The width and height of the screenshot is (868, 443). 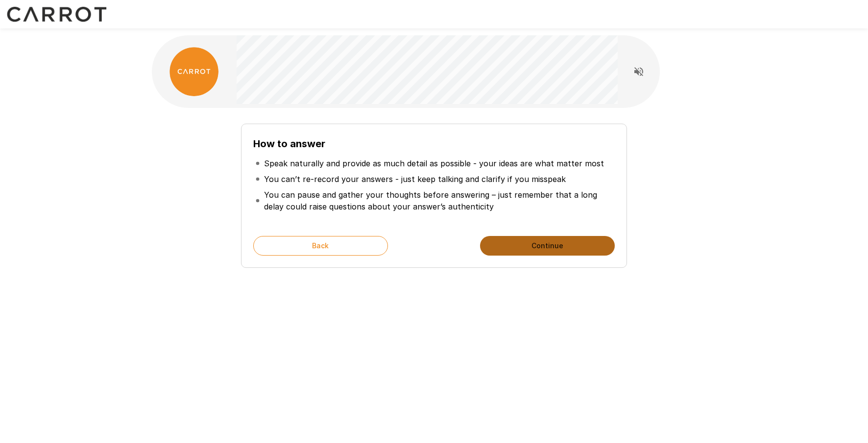 I want to click on p: You can pause and gather your thoughts before answering – just remember that a long delay could r..., so click(x=439, y=200).